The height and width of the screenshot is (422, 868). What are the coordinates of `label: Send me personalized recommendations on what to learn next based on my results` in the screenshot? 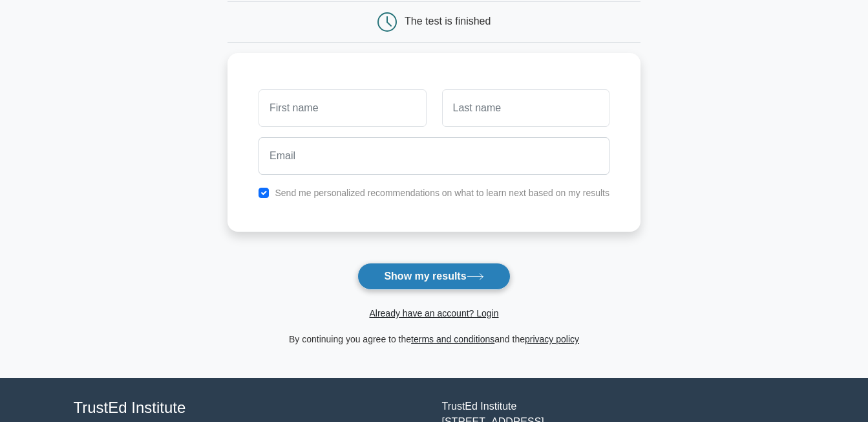 It's located at (442, 193).